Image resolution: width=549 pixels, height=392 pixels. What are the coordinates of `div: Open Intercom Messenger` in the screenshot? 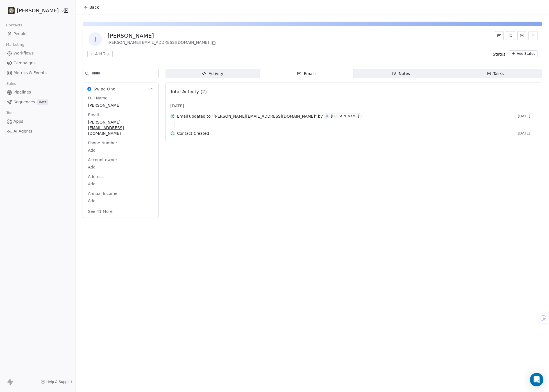 It's located at (537, 380).